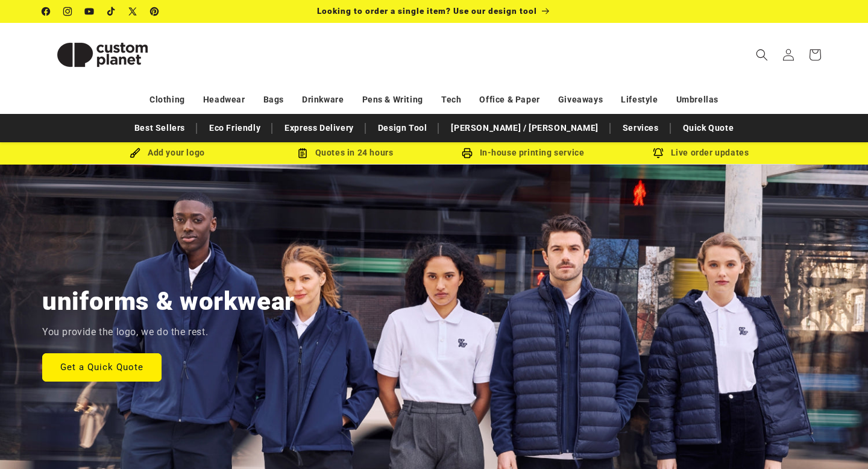  What do you see at coordinates (697, 99) in the screenshot?
I see `a: Umbrellas` at bounding box center [697, 99].